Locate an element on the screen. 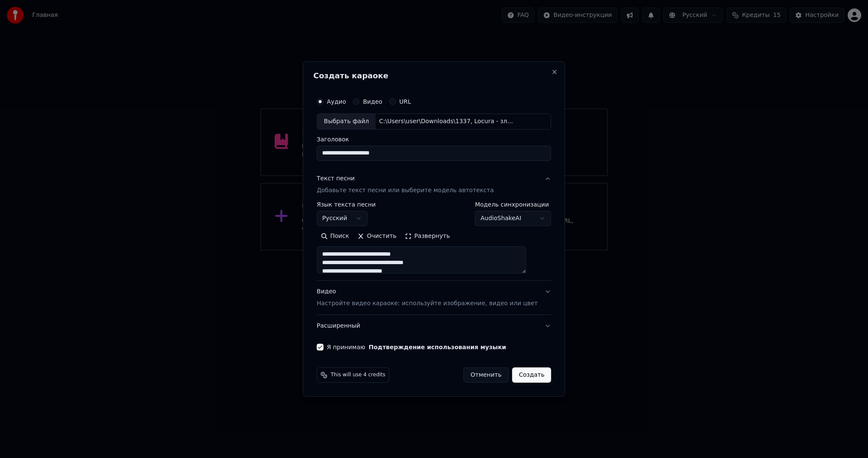  div: C:\Users\user\Downloads\1337, Locura - злобный (PRIUS) (prod. by PLATINUMGOD).mp3 is located at coordinates (448, 122).